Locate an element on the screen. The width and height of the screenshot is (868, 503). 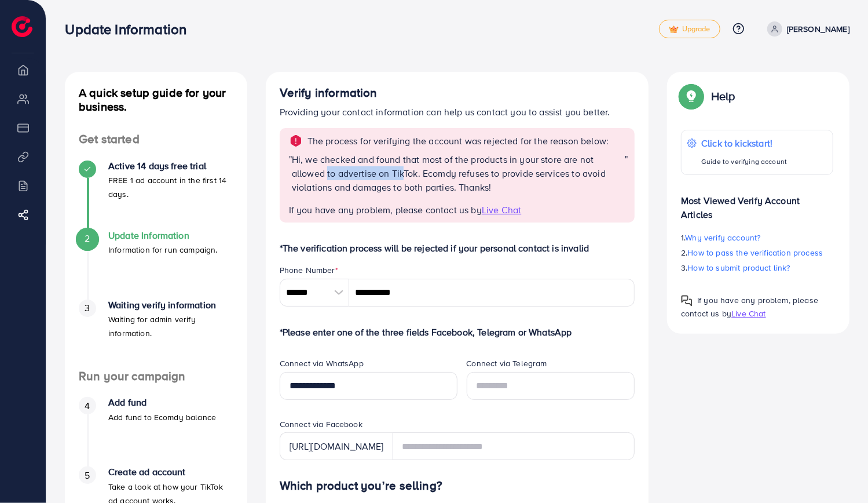
p: 2. is located at coordinates (757, 252).